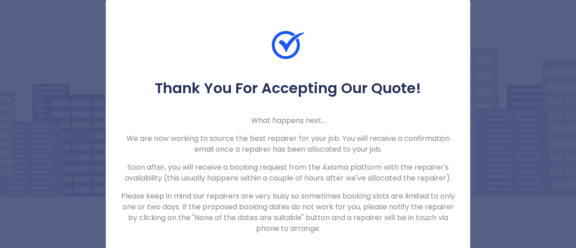 Image resolution: width=576 pixels, height=248 pixels. Describe the element at coordinates (288, 213) in the screenshot. I see `p: Please keep in mind our repairers are very busy so sometimes booking slots are limited to only on...` at that location.